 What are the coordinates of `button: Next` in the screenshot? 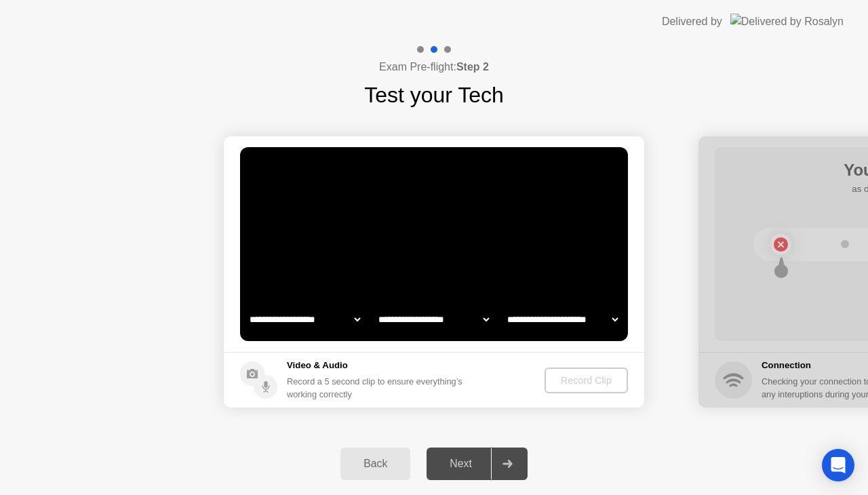 It's located at (477, 464).